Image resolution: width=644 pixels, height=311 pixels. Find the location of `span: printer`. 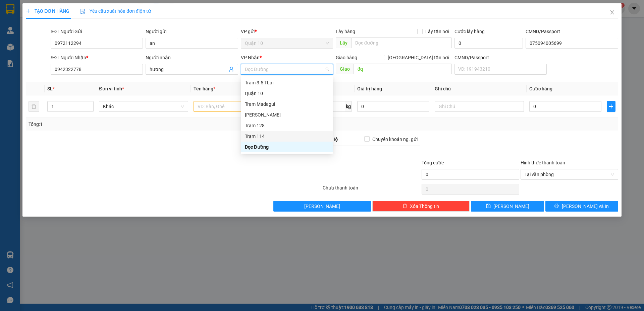

span: printer is located at coordinates (557, 206).